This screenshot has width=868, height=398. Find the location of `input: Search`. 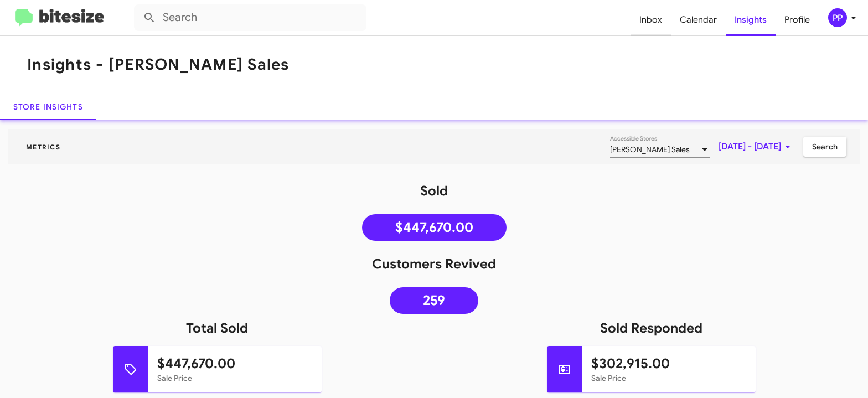

input: Search is located at coordinates (250, 18).